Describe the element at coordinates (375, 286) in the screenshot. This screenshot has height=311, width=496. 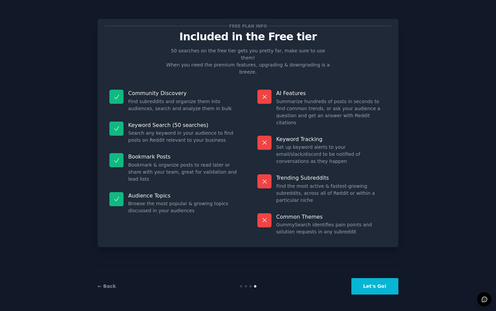
I see `button: Let's Go!` at that location.